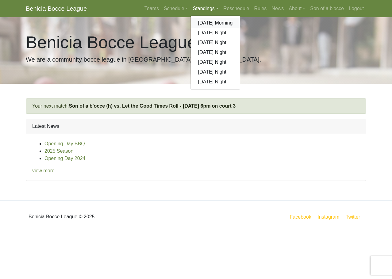 The image size is (392, 279). Describe the element at coordinates (327, 9) in the screenshot. I see `a: Son of a b'occe` at that location.